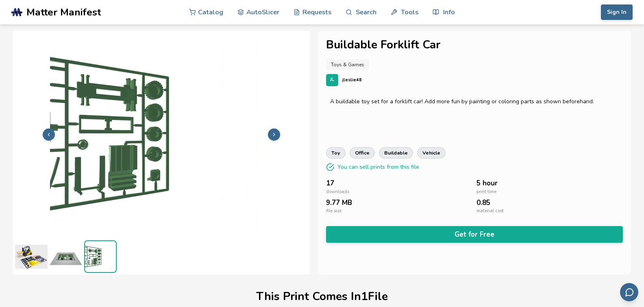  Describe the element at coordinates (336, 153) in the screenshot. I see `a: toy` at that location.